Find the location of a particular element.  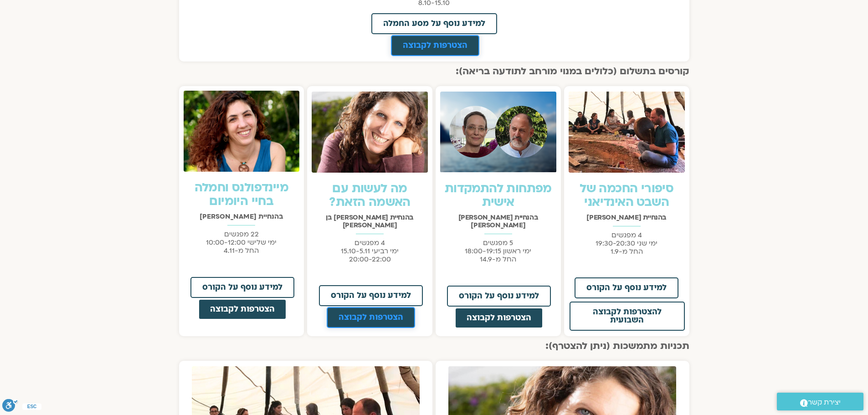

p: 4 מפגשים ימי שני 19:30-20:30 is located at coordinates (626, 243).